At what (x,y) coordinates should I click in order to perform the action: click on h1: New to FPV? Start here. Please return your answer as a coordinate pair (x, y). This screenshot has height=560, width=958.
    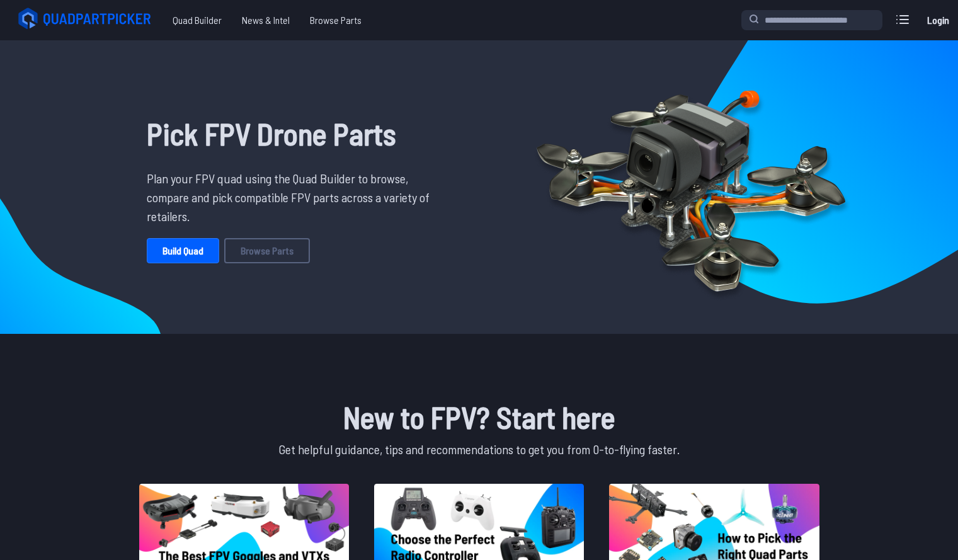
    Looking at the image, I should click on (479, 417).